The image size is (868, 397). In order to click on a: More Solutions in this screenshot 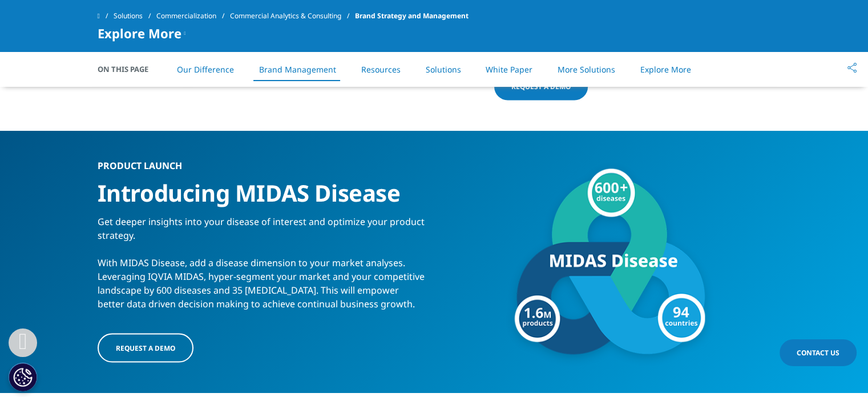, I will do `click(586, 69)`.